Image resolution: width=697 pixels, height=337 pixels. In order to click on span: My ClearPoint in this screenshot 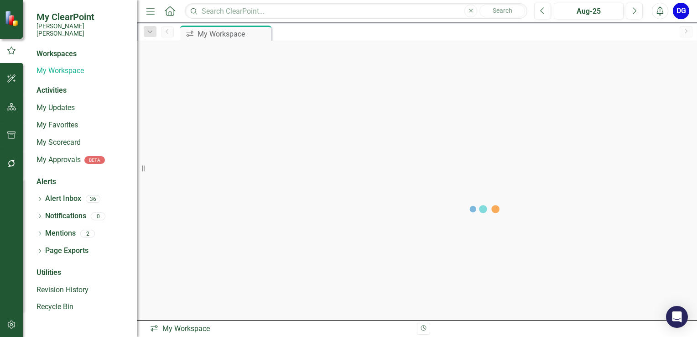, I will do `click(82, 17)`.